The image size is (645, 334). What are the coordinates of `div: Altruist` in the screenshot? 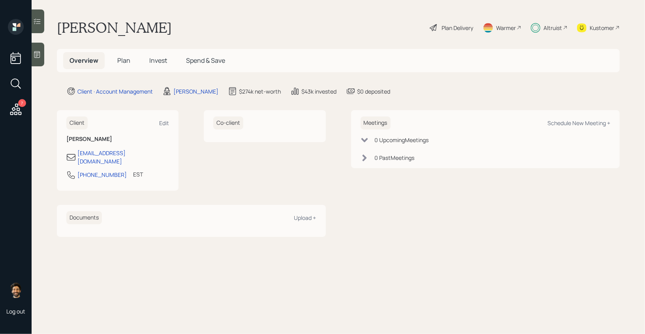 It's located at (553, 28).